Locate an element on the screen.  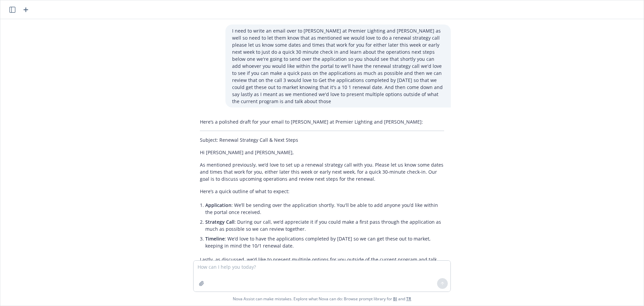
span: Strategy Call is located at coordinates (219, 221).